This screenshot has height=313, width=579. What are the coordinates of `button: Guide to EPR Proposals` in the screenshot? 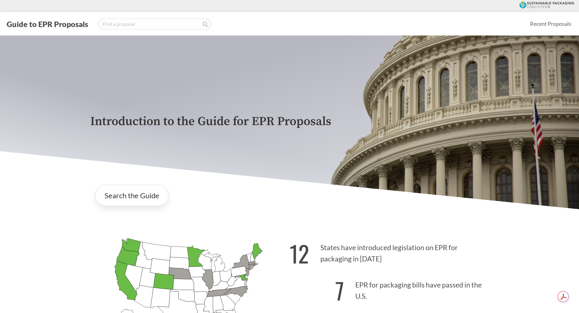 It's located at (47, 24).